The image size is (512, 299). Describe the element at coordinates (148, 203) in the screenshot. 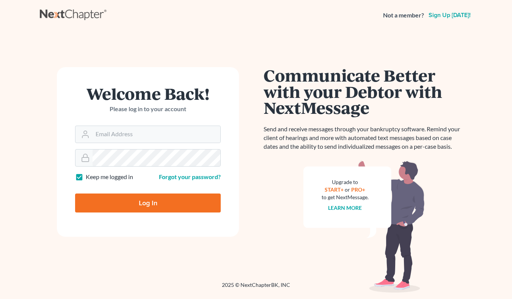

I see `input: Log In` at that location.